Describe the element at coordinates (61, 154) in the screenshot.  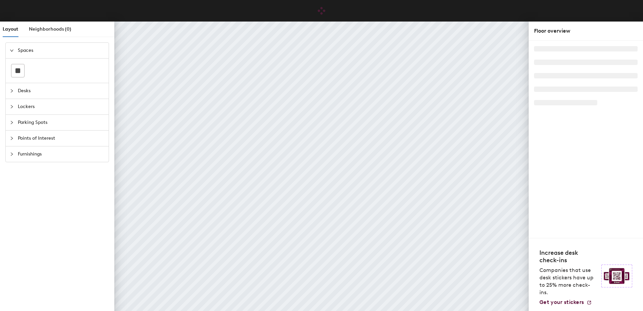
I see `span: Furnishings` at that location.